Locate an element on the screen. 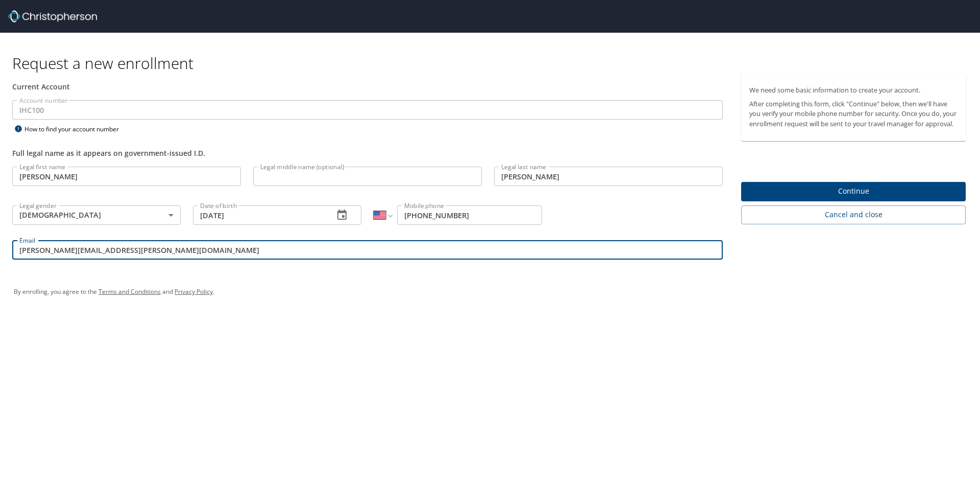 The image size is (980, 487). h1: Request a new enrollment is located at coordinates (493, 63).